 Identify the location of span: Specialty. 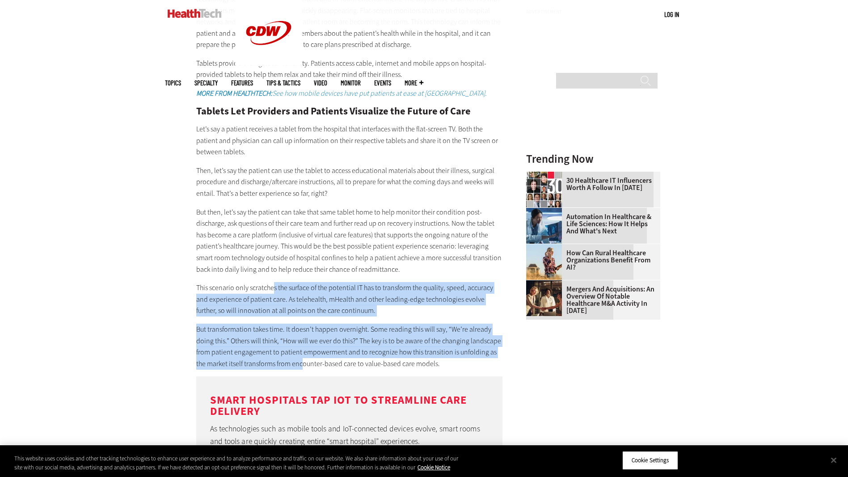
(206, 83).